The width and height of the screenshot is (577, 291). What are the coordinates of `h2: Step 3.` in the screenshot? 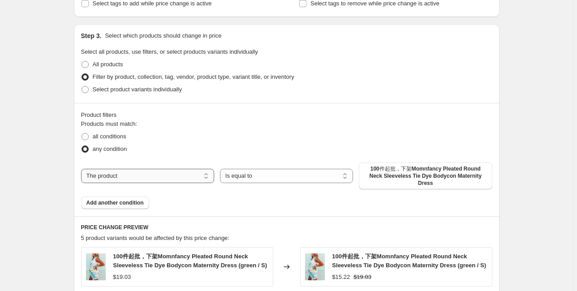 It's located at (91, 36).